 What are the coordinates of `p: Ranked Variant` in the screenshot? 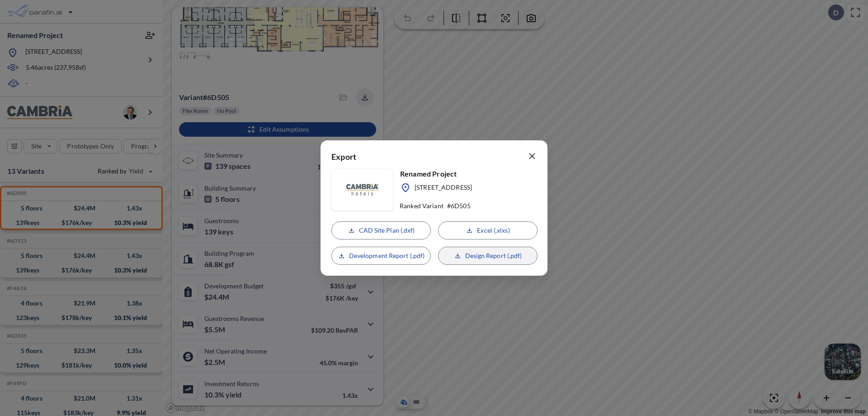 It's located at (421, 206).